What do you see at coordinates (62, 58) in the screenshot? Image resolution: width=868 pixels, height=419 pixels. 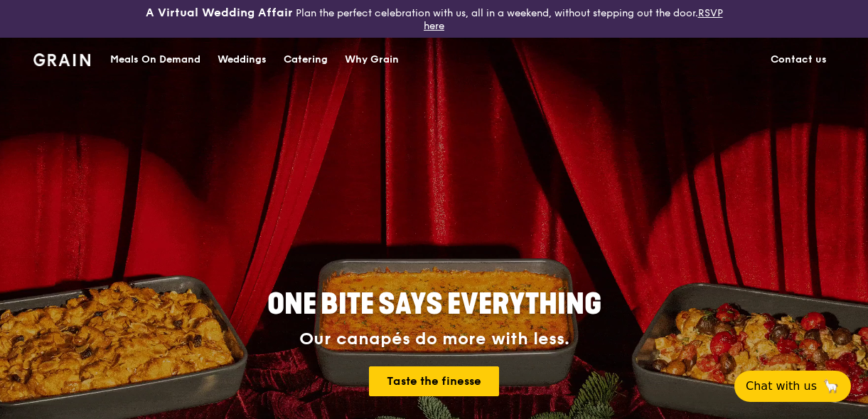 I see `a: GrainGrain` at bounding box center [62, 58].